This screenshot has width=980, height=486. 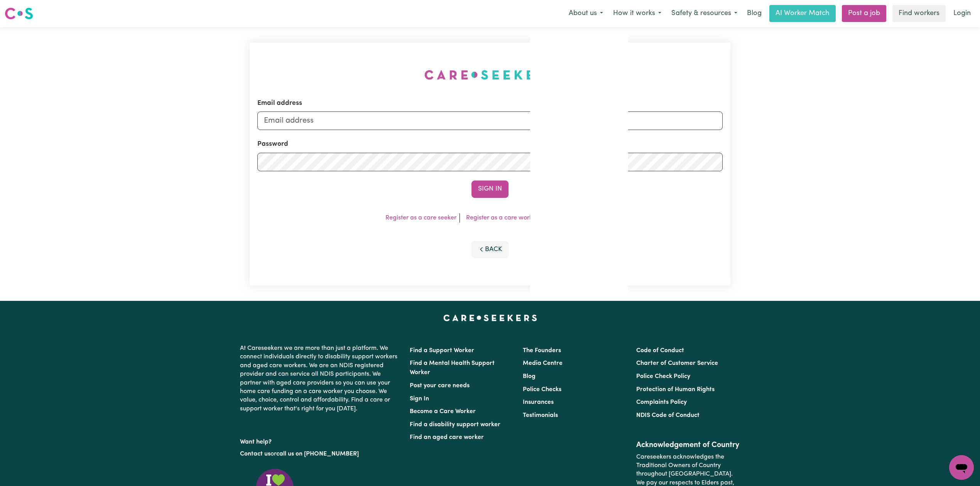 What do you see at coordinates (962, 13) in the screenshot?
I see `a: Login` at bounding box center [962, 13].